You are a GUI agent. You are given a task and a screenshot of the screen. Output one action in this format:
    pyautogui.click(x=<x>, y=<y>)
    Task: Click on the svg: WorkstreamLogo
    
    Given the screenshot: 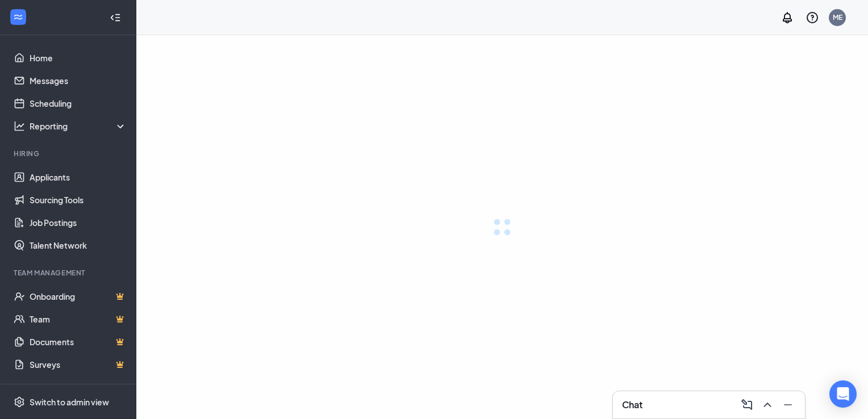 What is the action you would take?
    pyautogui.click(x=18, y=17)
    